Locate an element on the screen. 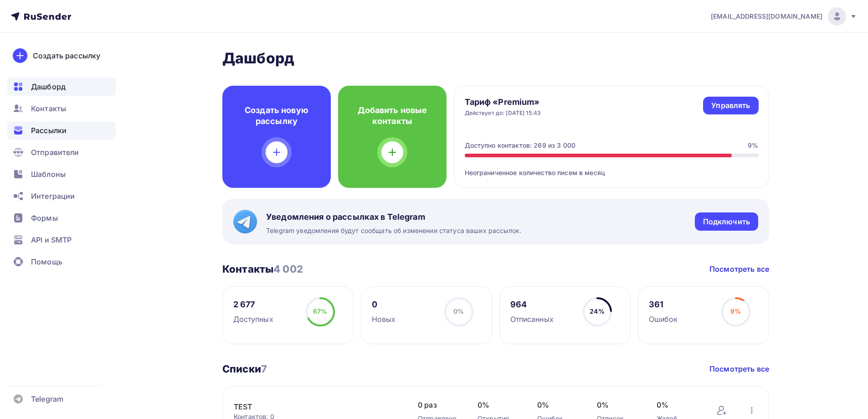 The width and height of the screenshot is (868, 419). h3: Списки is located at coordinates (245, 369).